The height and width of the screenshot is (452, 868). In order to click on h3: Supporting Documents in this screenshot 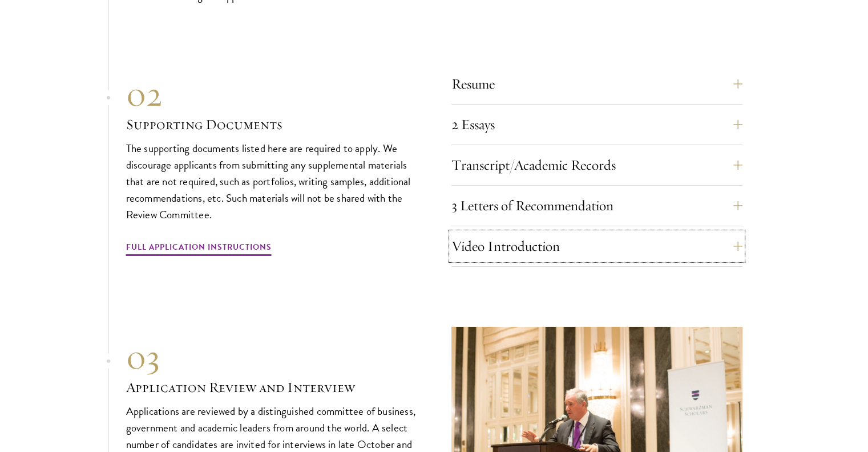, I will do `click(272, 125)`.